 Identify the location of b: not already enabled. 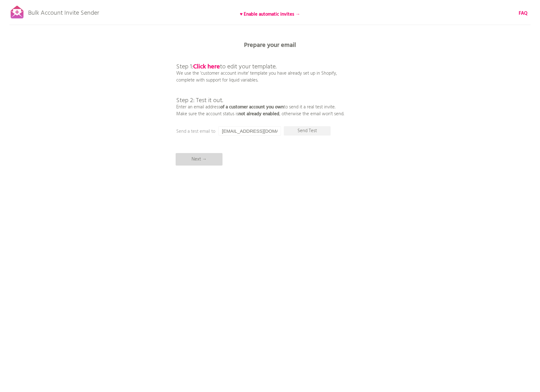
(259, 114).